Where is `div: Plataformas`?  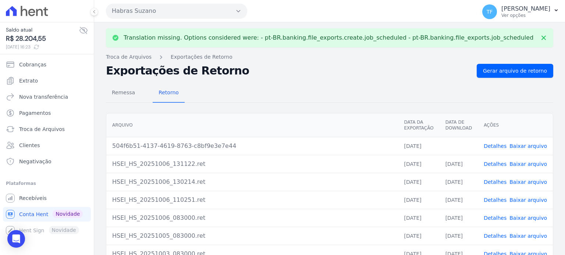
div: Plataformas is located at coordinates (47, 184).